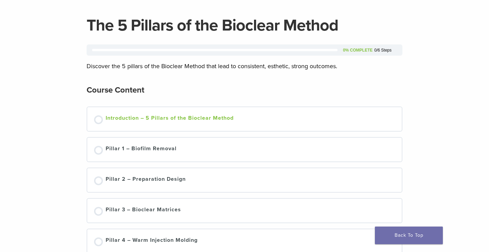  Describe the element at coordinates (245, 150) in the screenshot. I see `a: Pillar 1 – Biofilm Removal` at that location.